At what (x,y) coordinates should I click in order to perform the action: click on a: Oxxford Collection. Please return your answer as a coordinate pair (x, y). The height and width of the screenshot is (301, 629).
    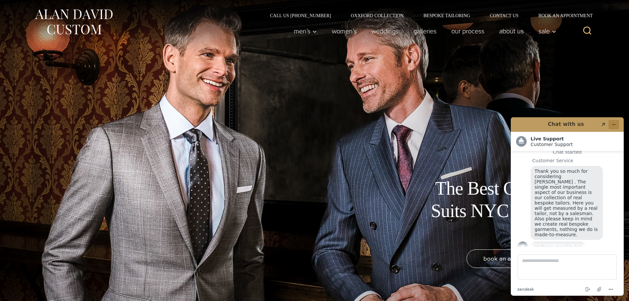
    Looking at the image, I should click on (377, 16).